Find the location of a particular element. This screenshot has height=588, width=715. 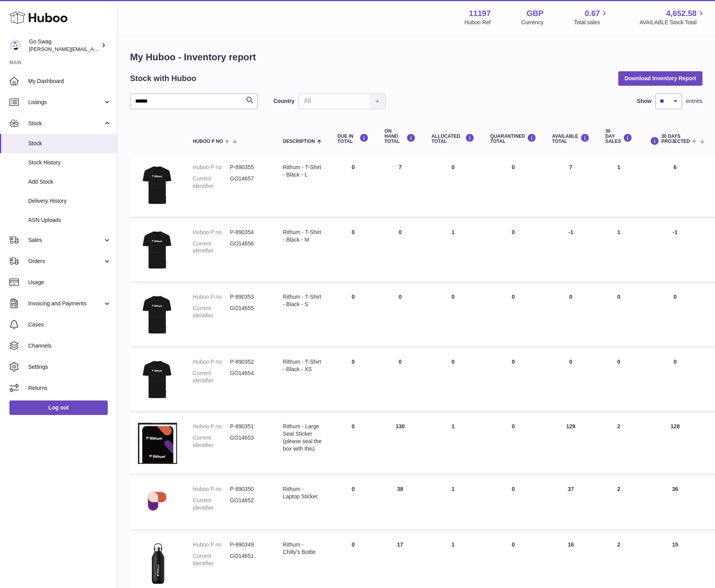

span: Sales is located at coordinates (65, 240).